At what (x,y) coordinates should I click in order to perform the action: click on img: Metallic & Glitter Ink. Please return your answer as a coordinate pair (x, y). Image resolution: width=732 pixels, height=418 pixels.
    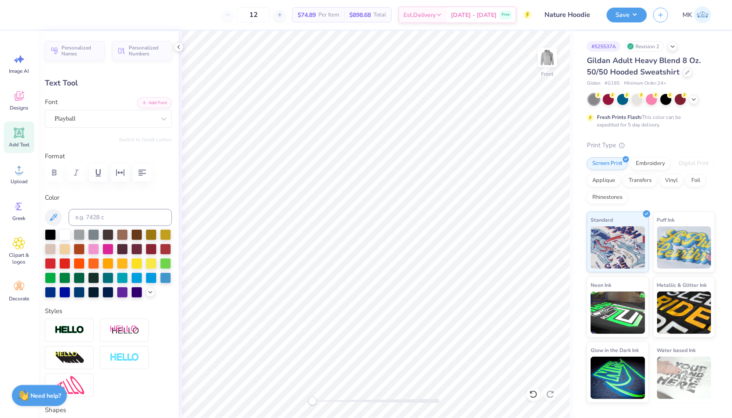
    Looking at the image, I should click on (684, 313).